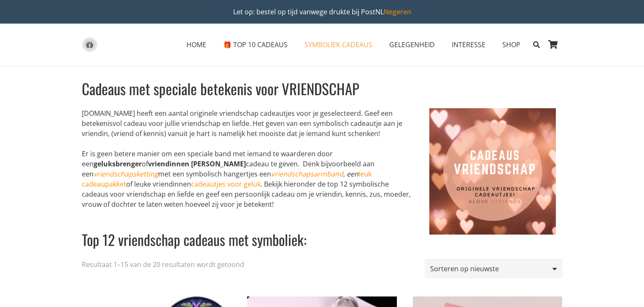 Image resolution: width=644 pixels, height=307 pixels. What do you see at coordinates (307, 174) in the screenshot?
I see `a: vriendschapsarmband` at bounding box center [307, 174].